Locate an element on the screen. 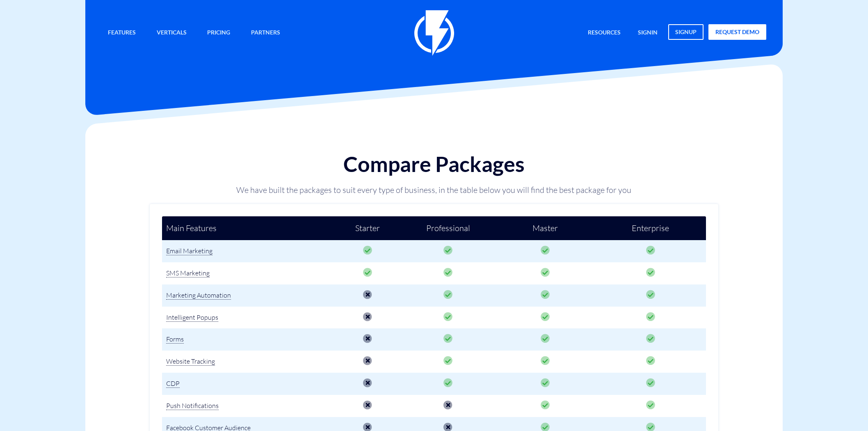  a: Resources is located at coordinates (605, 33).